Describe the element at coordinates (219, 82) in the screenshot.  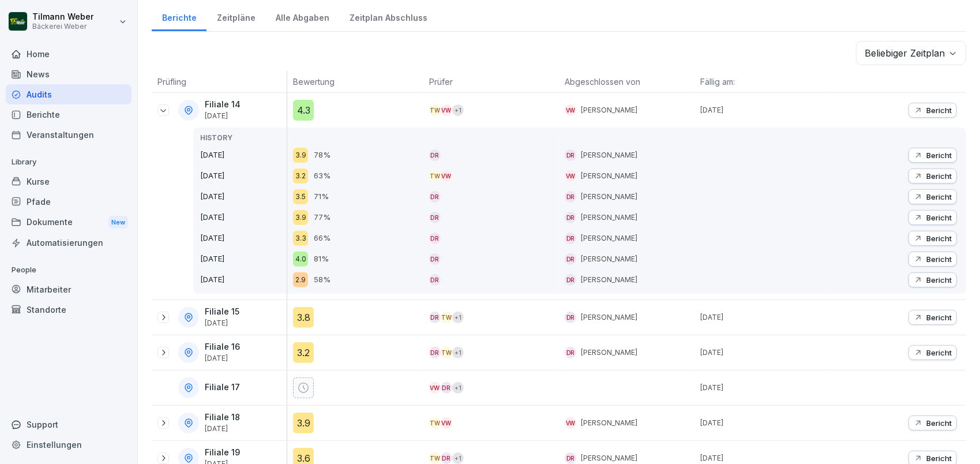
I see `p: Prüfling` at that location.